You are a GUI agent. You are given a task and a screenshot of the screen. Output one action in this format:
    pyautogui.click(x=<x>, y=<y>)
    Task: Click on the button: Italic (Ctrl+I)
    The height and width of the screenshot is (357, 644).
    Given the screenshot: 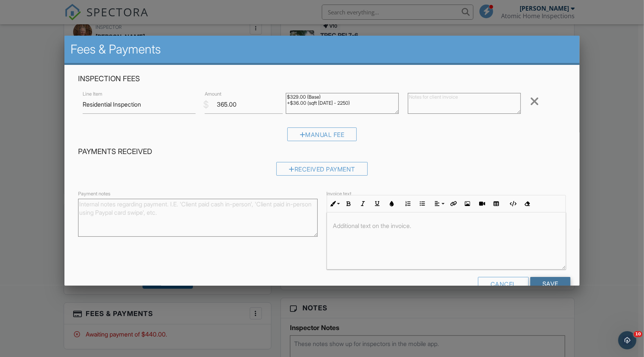 What is the action you would take?
    pyautogui.click(x=363, y=204)
    